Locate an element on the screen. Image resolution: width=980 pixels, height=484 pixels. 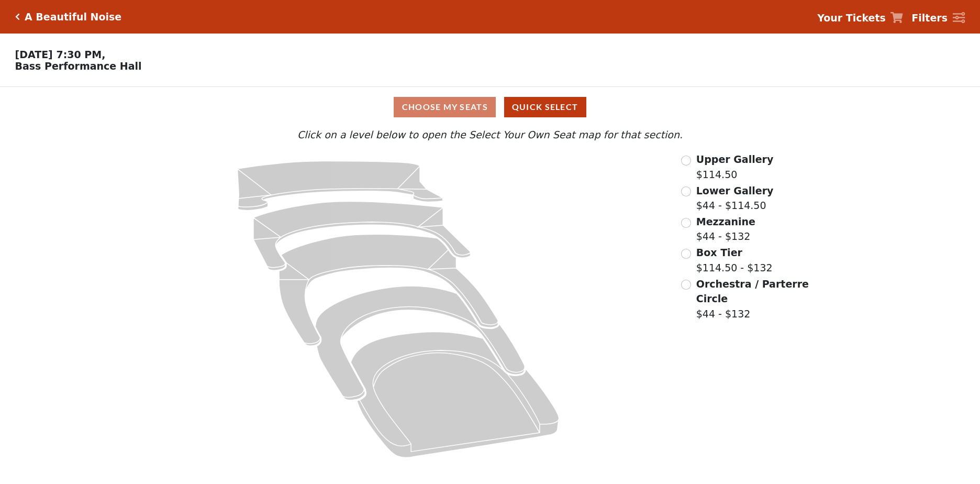
strong: Filters is located at coordinates (929, 18).